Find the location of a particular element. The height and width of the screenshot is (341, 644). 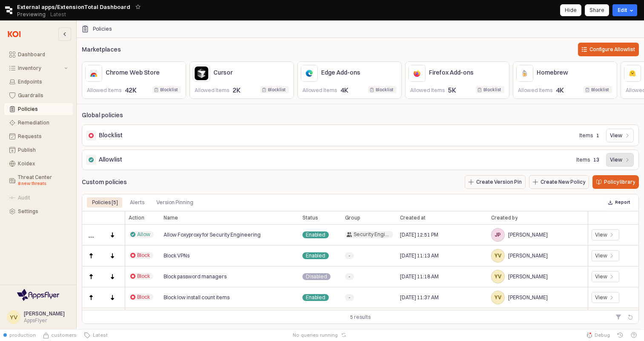

div: Koidex is located at coordinates (42, 164).